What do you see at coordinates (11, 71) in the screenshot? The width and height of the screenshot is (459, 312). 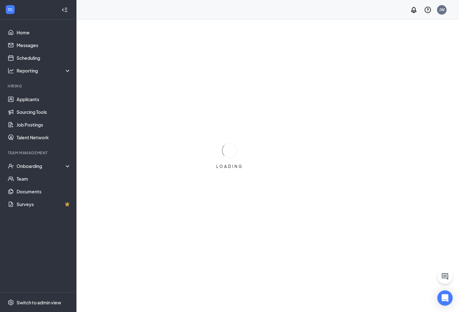 I see `svg: Analysis` at bounding box center [11, 71].